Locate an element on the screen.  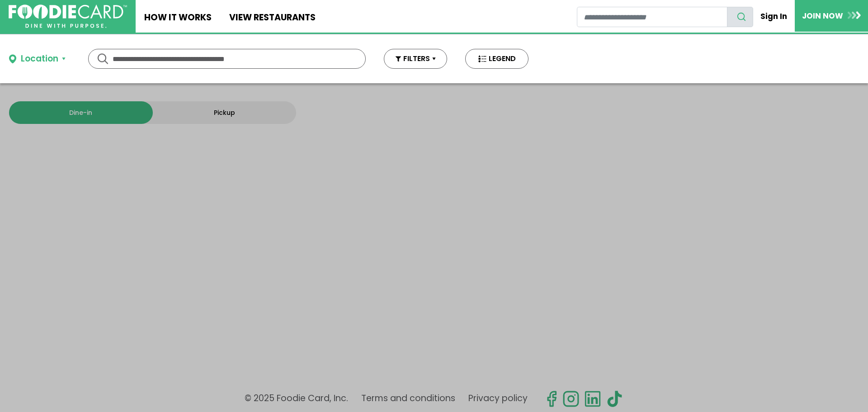
button: FILTERS is located at coordinates (415, 58).